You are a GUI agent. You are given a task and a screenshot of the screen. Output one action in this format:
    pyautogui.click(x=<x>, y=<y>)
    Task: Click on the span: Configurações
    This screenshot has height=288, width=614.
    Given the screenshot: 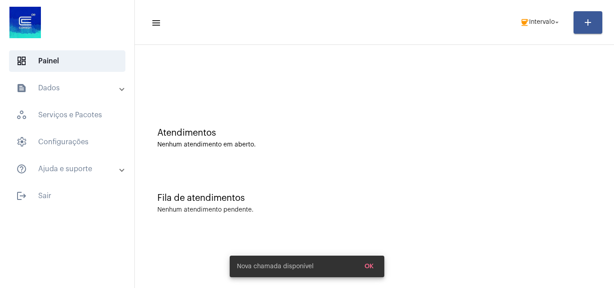 What is the action you would take?
    pyautogui.click(x=67, y=142)
    